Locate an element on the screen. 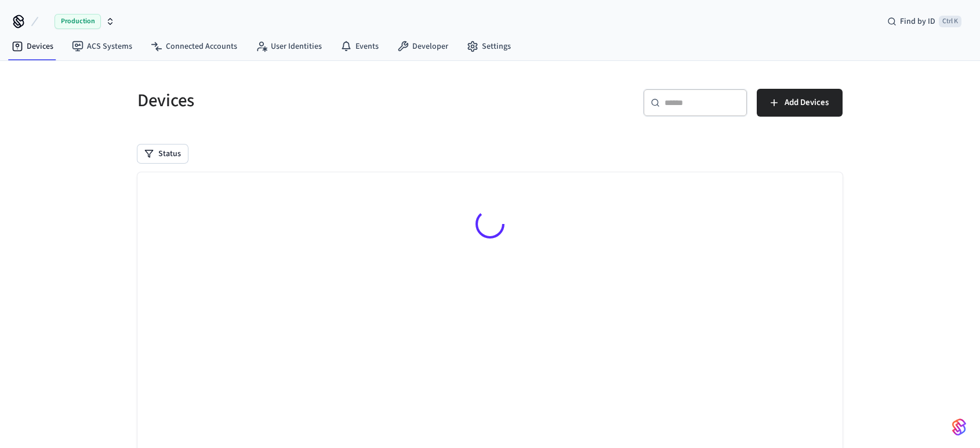  a: Events is located at coordinates (360, 46).